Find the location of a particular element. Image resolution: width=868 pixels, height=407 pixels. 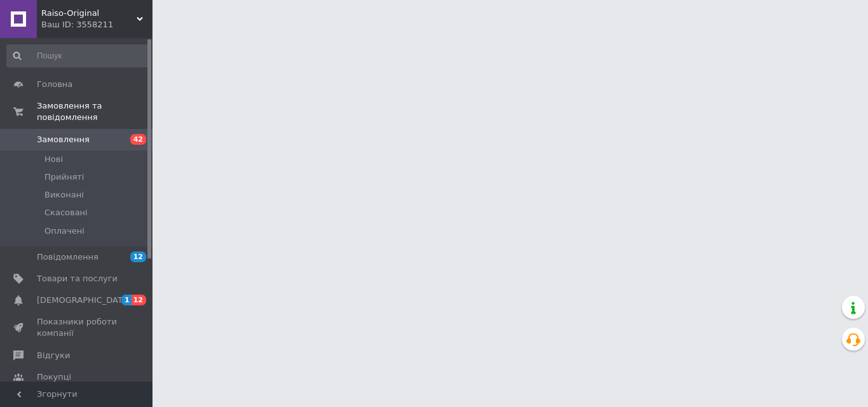

span: Відгуки is located at coordinates (53, 356).